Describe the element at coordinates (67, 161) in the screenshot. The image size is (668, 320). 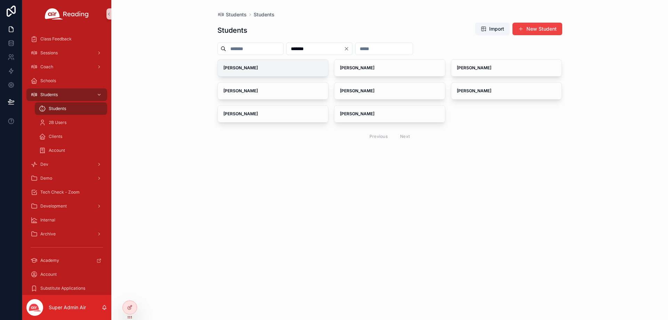
I see `div: scrollable content` at that location.